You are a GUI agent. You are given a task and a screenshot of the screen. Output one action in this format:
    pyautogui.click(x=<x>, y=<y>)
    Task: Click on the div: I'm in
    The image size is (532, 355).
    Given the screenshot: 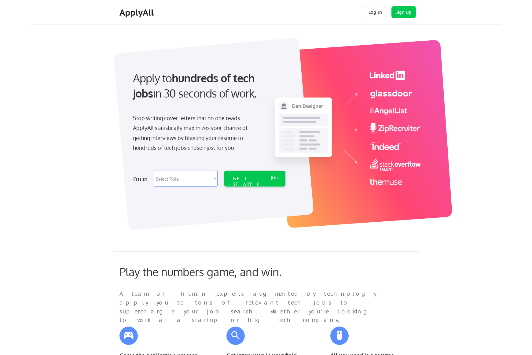 What is the action you would take?
    pyautogui.click(x=142, y=178)
    